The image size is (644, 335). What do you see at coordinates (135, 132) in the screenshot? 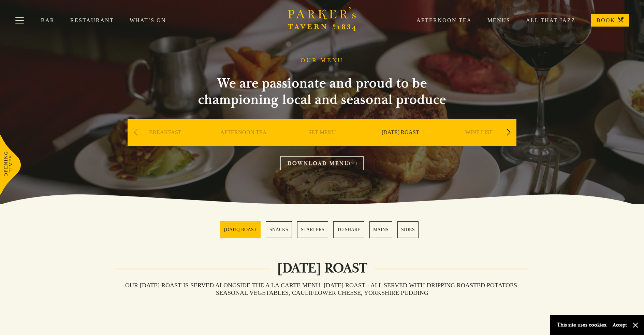
I see `div: Previous slide` at bounding box center [135, 132].